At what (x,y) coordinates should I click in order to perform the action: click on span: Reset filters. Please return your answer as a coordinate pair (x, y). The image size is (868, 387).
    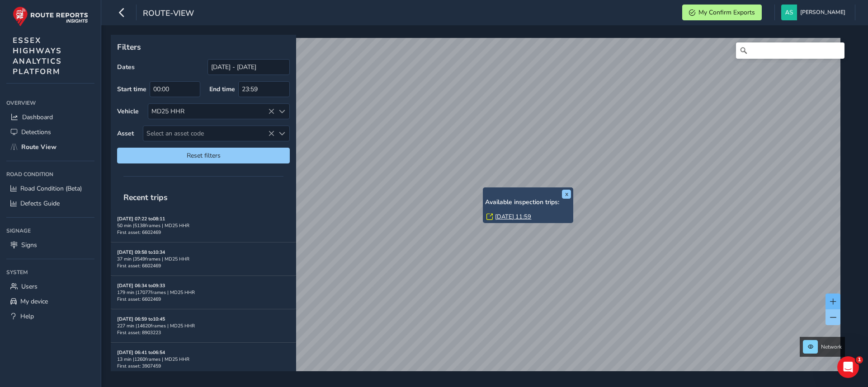
    Looking at the image, I should click on (204, 155).